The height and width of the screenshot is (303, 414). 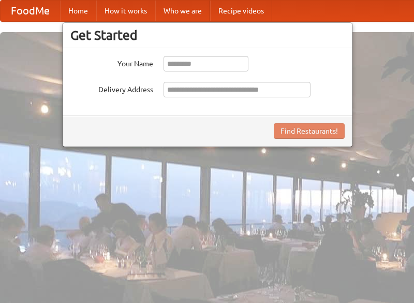 I want to click on label: Your Name, so click(x=112, y=62).